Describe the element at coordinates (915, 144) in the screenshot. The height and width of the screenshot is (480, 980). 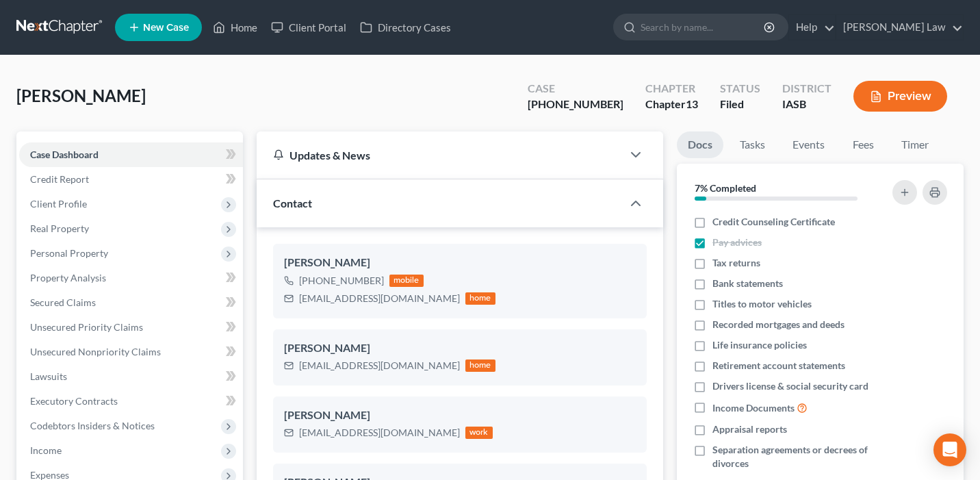
I see `a: Timer` at that location.